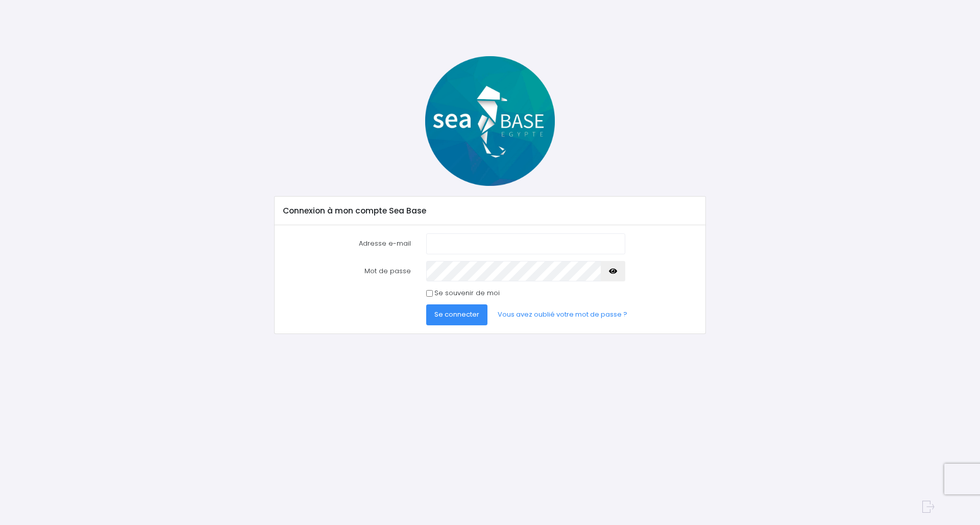  I want to click on div: Connexion à mon compte Sea Base, so click(489, 211).